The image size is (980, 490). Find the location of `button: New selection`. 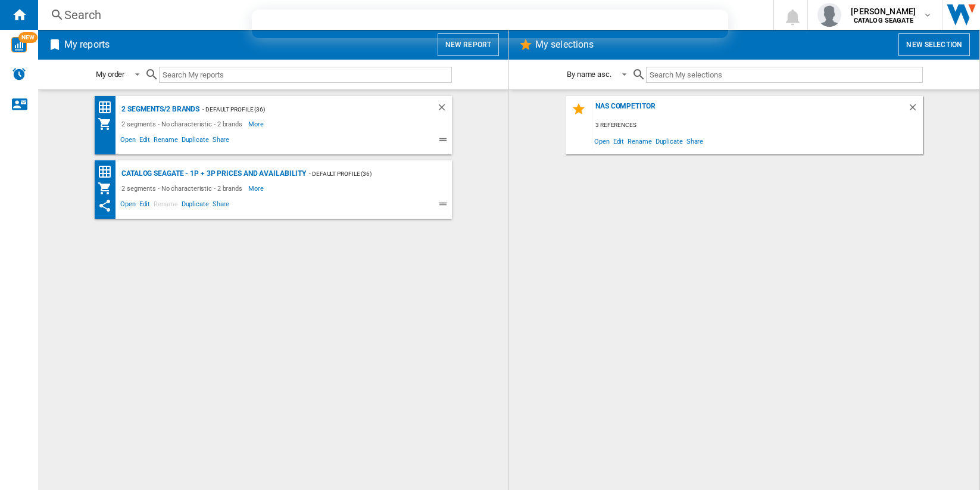

button: New selection is located at coordinates (934, 45).